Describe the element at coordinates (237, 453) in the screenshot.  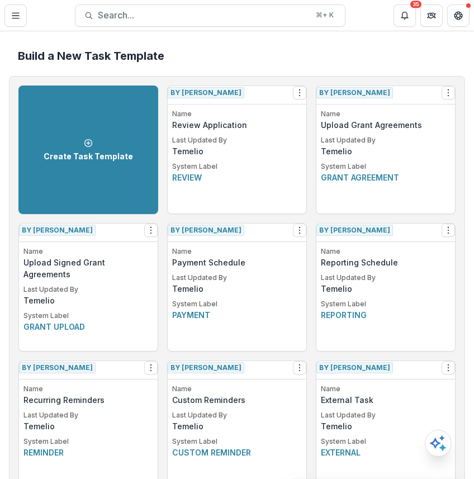
I see `p: Custom reminder` at that location.